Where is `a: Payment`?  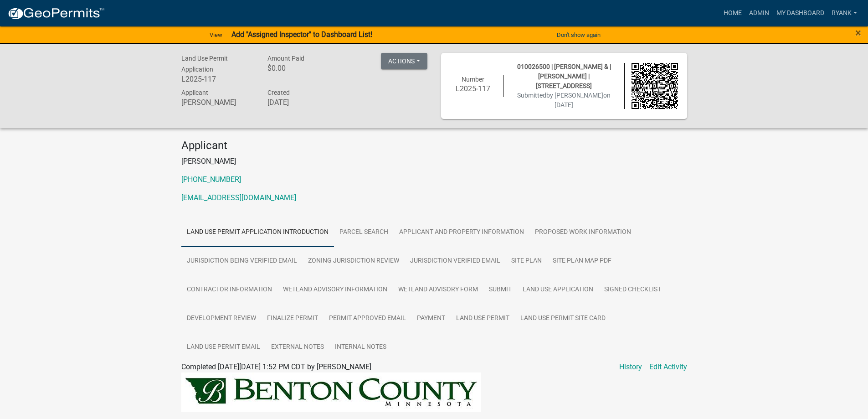 a: Payment is located at coordinates (431, 319).